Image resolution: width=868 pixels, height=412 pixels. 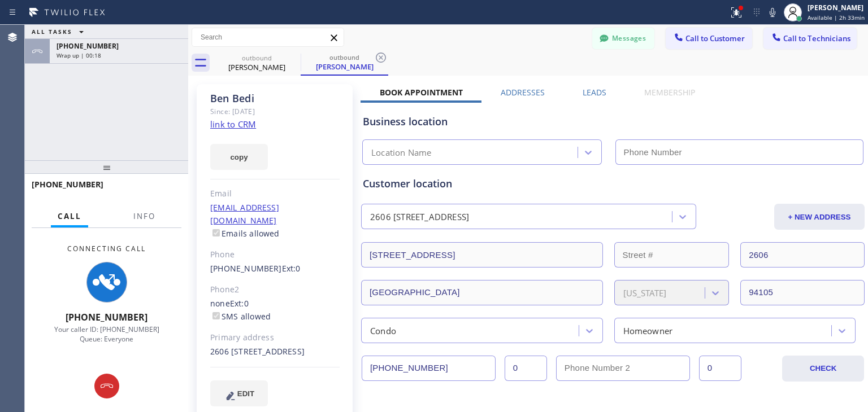 What do you see at coordinates (216, 233) in the screenshot?
I see `input: Emails allowed` at bounding box center [216, 233].